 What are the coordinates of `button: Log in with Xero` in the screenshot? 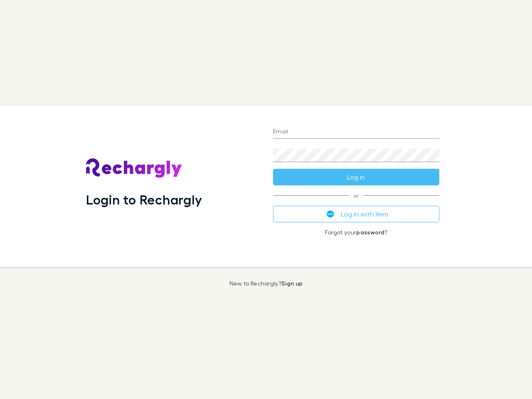 It's located at (356, 214).